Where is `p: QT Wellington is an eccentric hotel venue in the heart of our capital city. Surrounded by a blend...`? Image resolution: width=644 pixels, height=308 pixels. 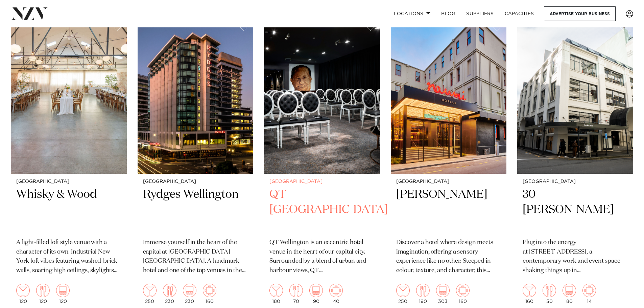 p: QT Wellington is an eccentric hotel venue in the heart of our capital city. Surrounded by a blend... is located at coordinates (322, 257).